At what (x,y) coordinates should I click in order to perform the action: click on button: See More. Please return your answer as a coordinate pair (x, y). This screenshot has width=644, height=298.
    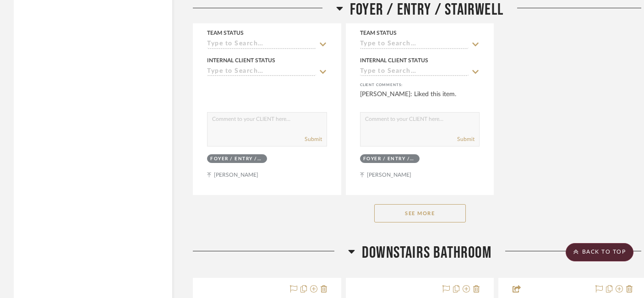
    Looking at the image, I should click on (420, 213).